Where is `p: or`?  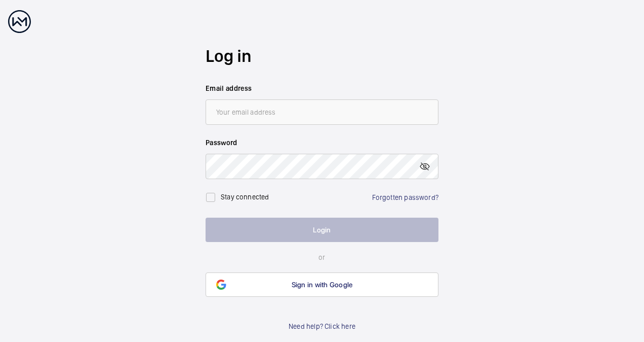
p: or is located at coordinates (322, 257).